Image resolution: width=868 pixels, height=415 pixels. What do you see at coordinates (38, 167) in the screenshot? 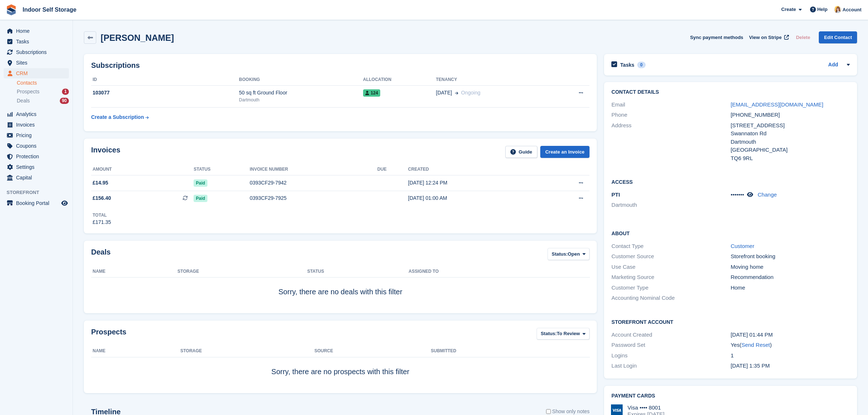
I see `span: Settings` at bounding box center [38, 167].